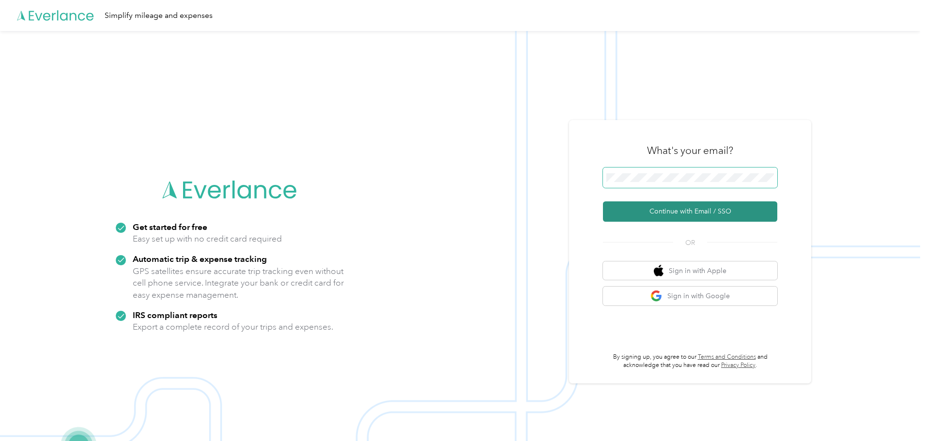 Image resolution: width=925 pixels, height=441 pixels. What do you see at coordinates (690, 243) in the screenshot?
I see `span: OR` at bounding box center [690, 243].